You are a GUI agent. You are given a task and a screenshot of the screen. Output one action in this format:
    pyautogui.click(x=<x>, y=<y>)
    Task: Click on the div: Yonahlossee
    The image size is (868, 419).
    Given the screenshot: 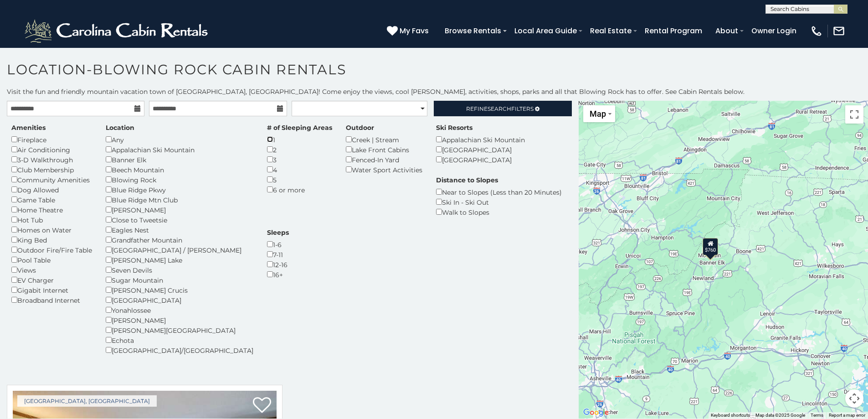 What is the action you would take?
    pyautogui.click(x=180, y=310)
    